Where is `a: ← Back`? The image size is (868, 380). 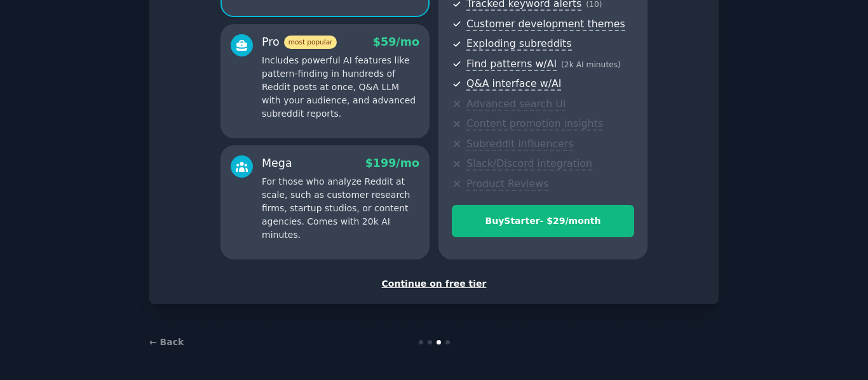 a: ← Back is located at coordinates (166, 342).